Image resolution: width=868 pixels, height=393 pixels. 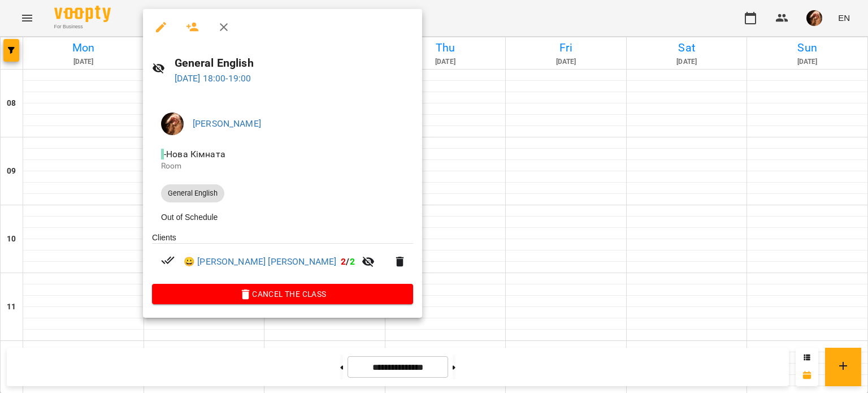 I want to click on li: Out of Schedule, so click(x=283, y=217).